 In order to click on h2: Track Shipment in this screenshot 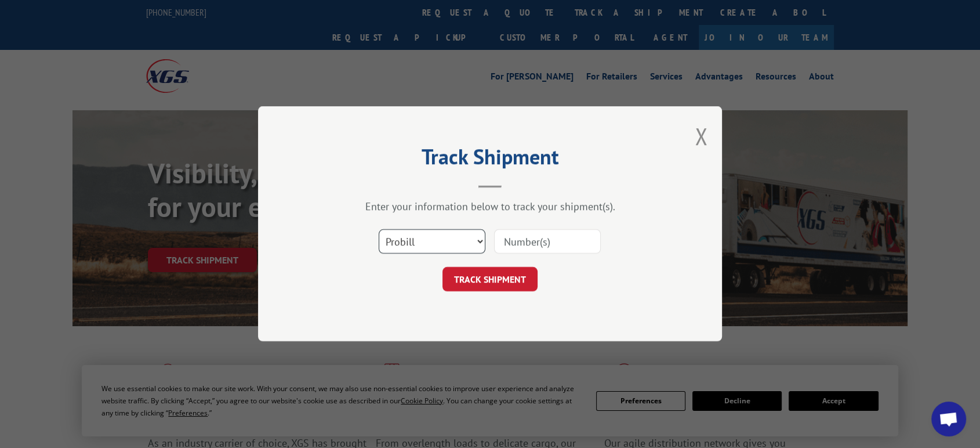, I will do `click(490, 160)`.